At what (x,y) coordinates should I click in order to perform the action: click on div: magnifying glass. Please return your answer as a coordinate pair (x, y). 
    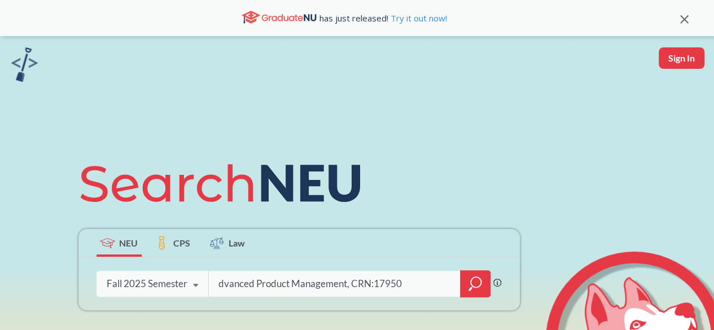
    Looking at the image, I should click on (475, 284).